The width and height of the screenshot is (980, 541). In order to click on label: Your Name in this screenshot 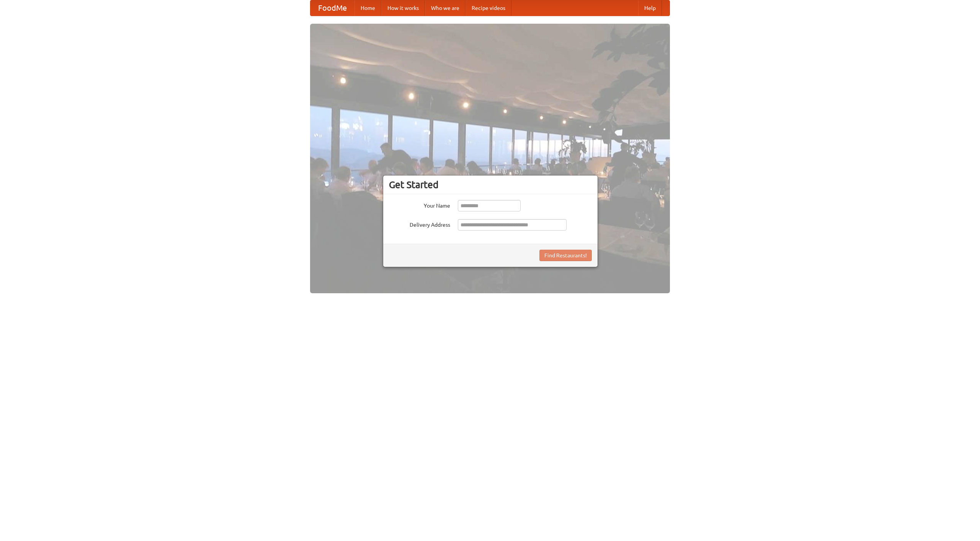, I will do `click(420, 205)`.